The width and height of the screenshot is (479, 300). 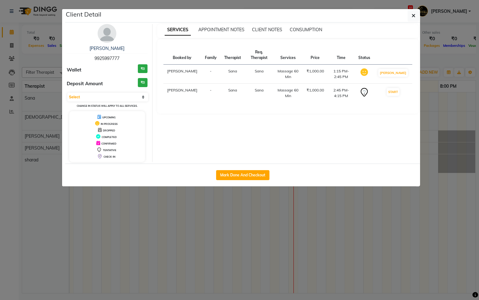 I want to click on span: 9925997777, so click(x=107, y=58).